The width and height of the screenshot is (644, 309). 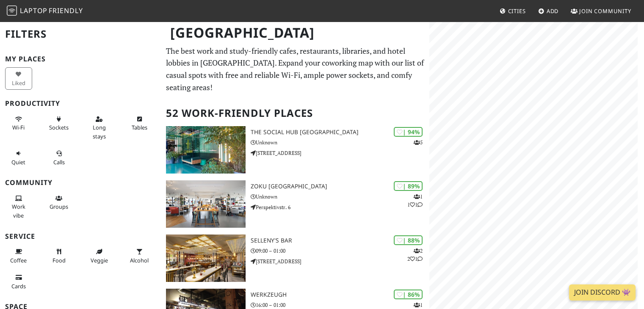 I want to click on p: 09:00 – 01:00, so click(x=340, y=251).